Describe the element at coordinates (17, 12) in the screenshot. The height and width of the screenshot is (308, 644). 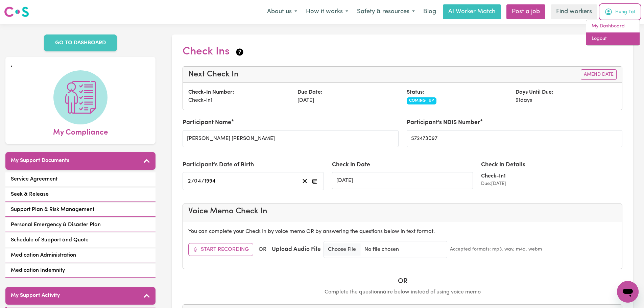
I see `img: Careseekers logo` at that location.